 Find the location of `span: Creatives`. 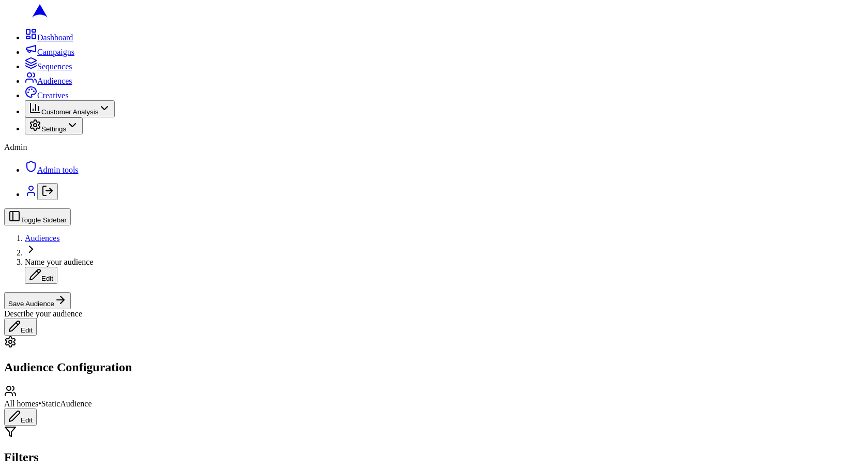

span: Creatives is located at coordinates (53, 95).